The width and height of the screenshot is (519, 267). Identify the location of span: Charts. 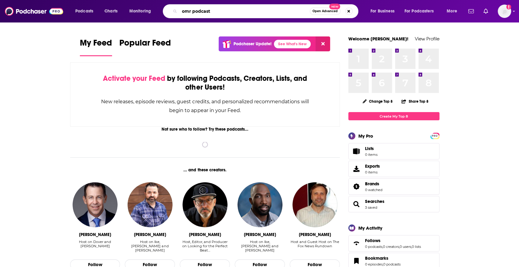
(111, 11).